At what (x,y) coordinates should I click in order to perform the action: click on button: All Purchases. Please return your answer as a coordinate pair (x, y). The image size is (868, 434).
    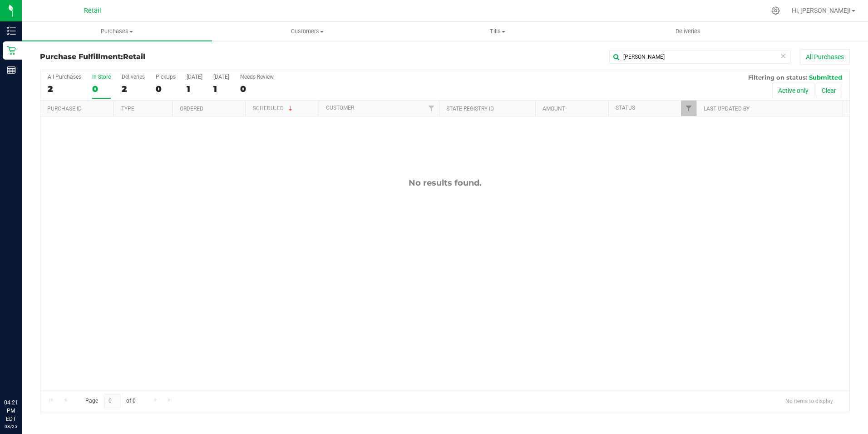
    Looking at the image, I should click on (825, 57).